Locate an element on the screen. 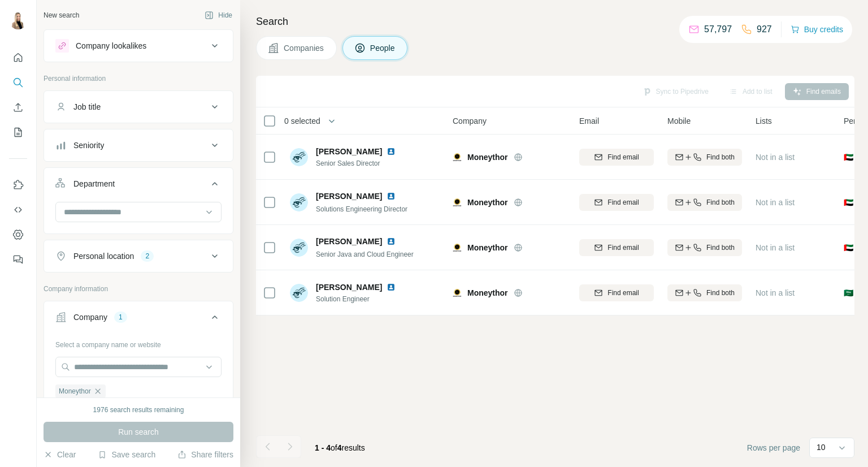 The image size is (868, 467). div: Company lookalikes is located at coordinates (111, 46).